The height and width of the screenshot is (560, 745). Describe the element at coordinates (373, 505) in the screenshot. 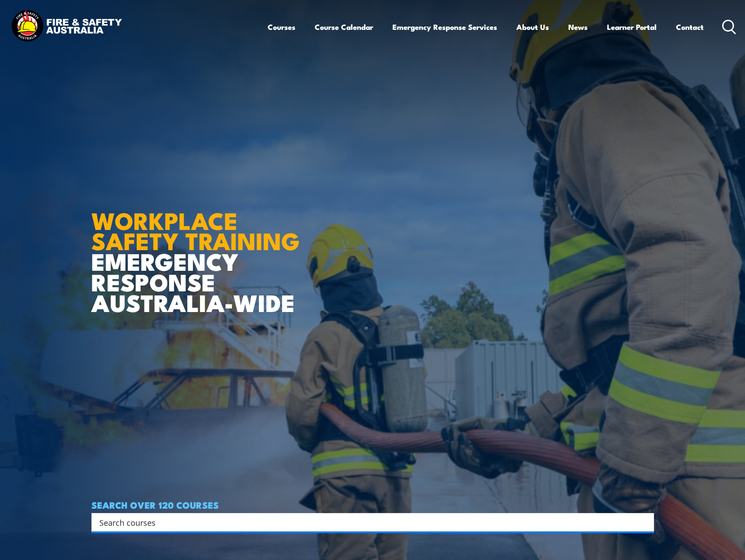

I see `h4: SEARCH OVER 120 COURSES` at that location.